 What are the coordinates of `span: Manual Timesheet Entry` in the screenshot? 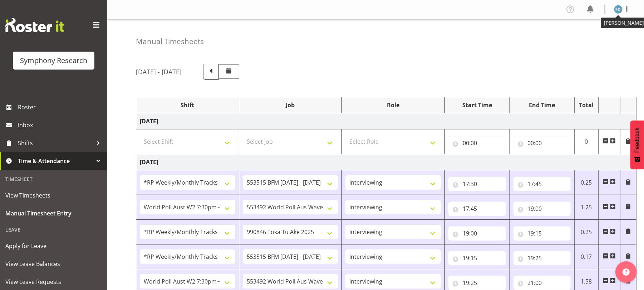 It's located at (54, 213).